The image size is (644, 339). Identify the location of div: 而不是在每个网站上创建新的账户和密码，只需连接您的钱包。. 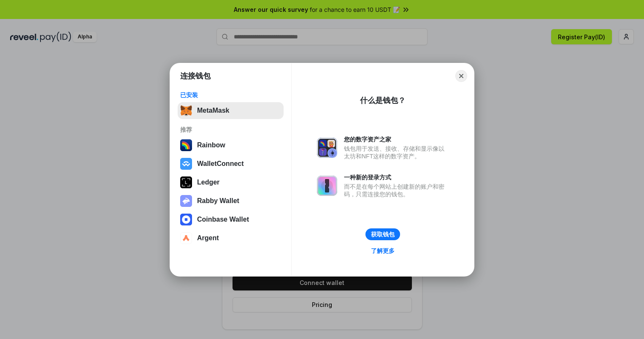
(396, 190).